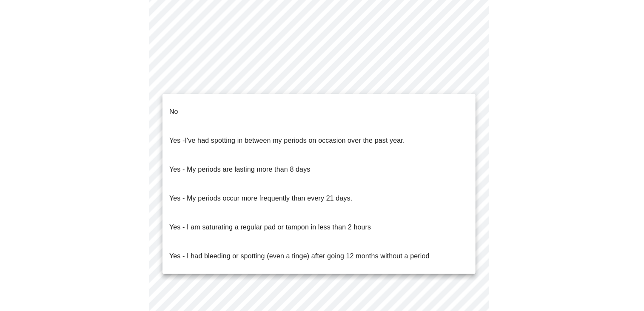 This screenshot has width=644, height=311. What do you see at coordinates (299, 256) in the screenshot?
I see `p: Yes - I had bleeding or spotting (even a tinge) after going 12 months without a period` at bounding box center [299, 256].